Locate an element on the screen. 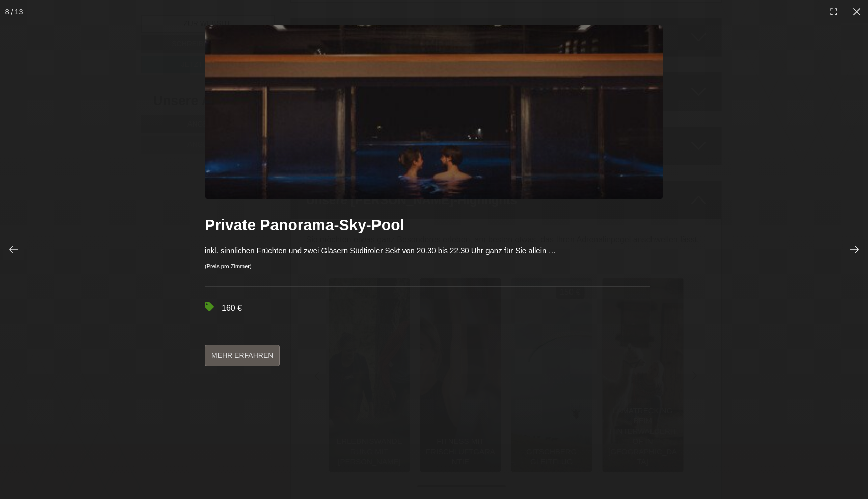 Image resolution: width=868 pixels, height=499 pixels. span: 8 is located at coordinates (6, 11).